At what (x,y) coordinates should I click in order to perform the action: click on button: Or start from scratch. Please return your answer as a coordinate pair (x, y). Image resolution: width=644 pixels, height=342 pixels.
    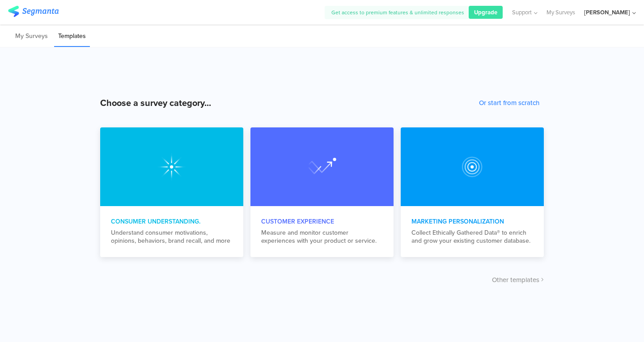
    Looking at the image, I should click on (509, 103).